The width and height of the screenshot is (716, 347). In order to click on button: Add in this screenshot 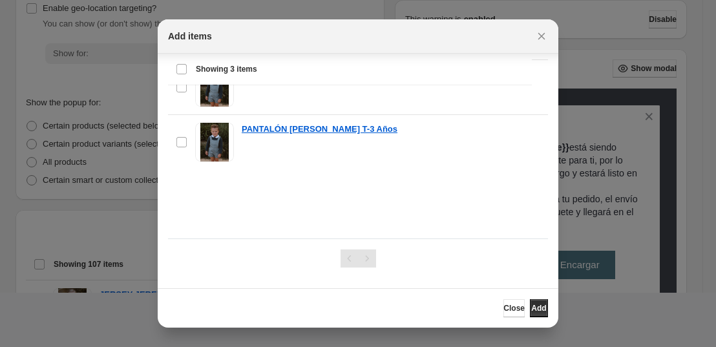, I will do `click(539, 308)`.